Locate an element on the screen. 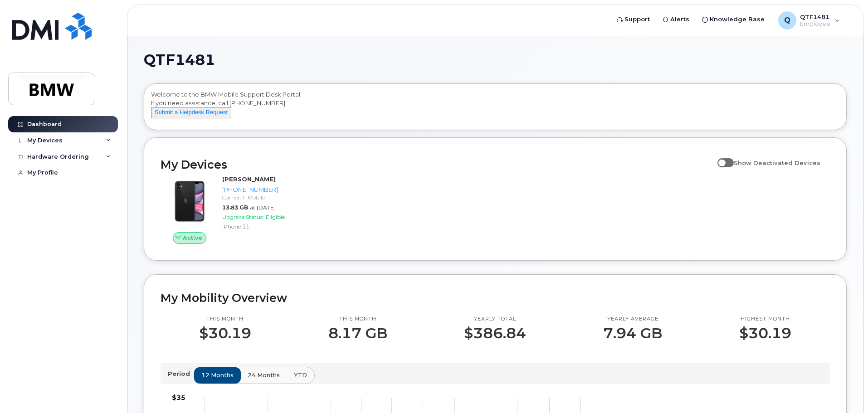 The height and width of the screenshot is (413, 868). span: QTF1481 is located at coordinates (179, 60).